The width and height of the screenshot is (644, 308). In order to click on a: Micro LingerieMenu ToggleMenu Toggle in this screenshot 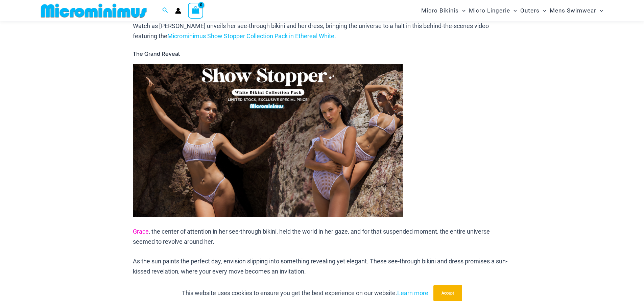, I will do `click(492, 11)`.